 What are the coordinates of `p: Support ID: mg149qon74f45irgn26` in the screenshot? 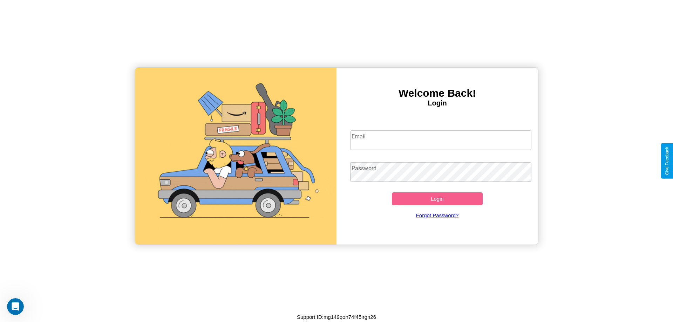 It's located at (337, 317).